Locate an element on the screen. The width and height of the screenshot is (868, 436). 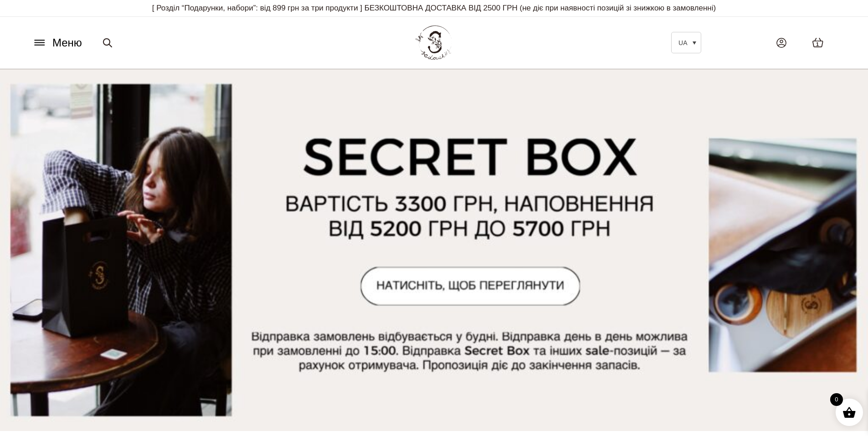
span: UA is located at coordinates (682, 43).